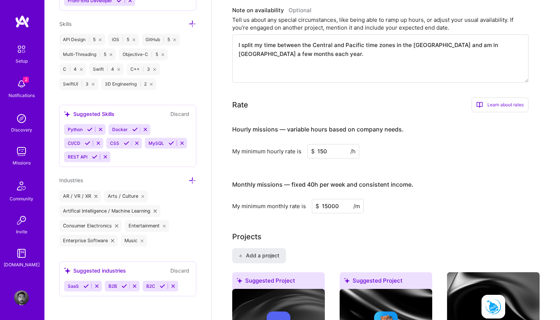 The image size is (560, 320). I want to click on span: Add a project, so click(259, 256).